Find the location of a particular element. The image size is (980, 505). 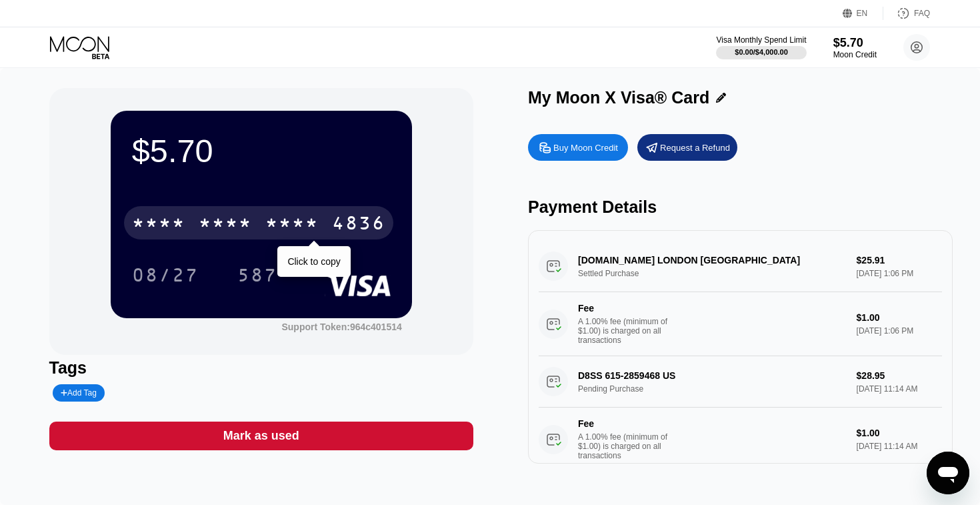

div: Tags is located at coordinates (262, 367).